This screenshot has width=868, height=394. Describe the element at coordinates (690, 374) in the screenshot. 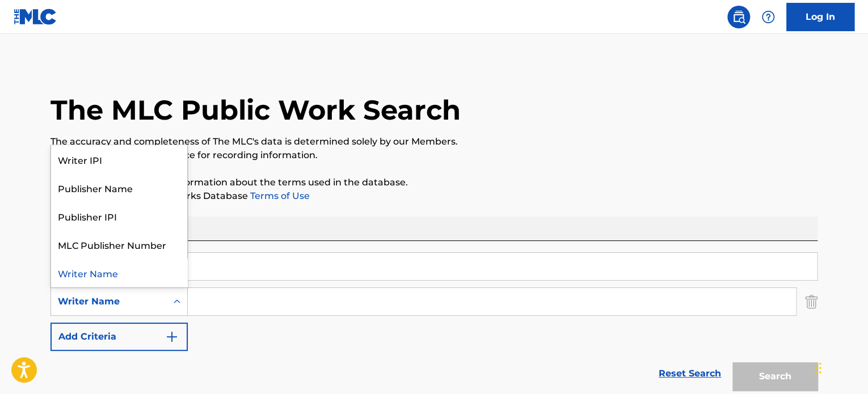

I see `a: Reset Search` at that location.